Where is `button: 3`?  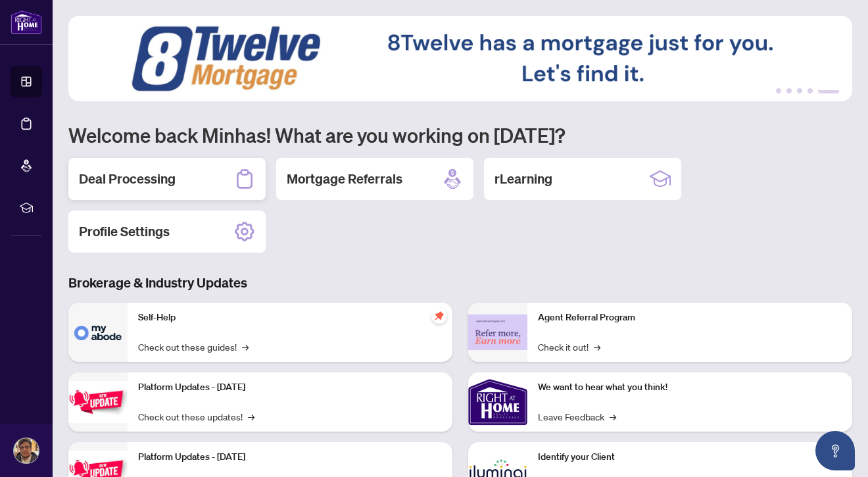 button: 3 is located at coordinates (799, 91).